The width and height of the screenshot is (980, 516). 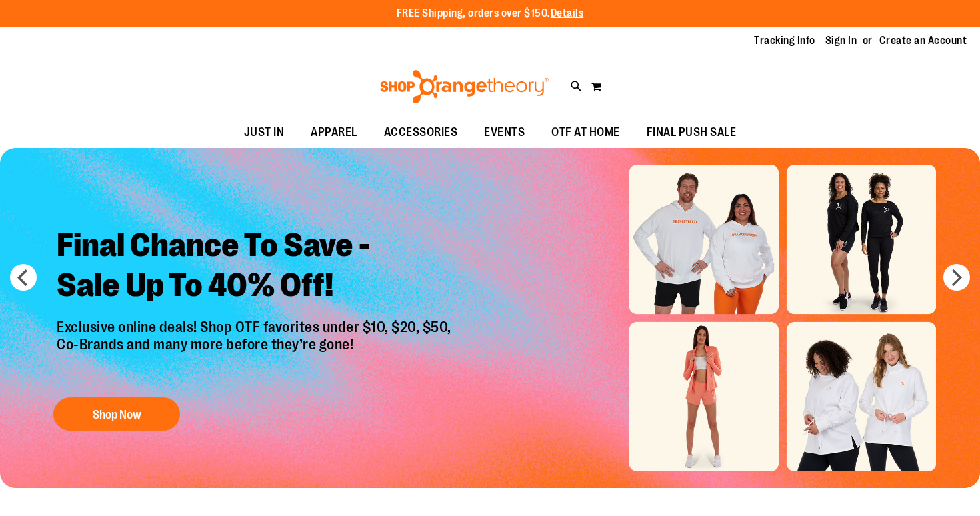 What do you see at coordinates (264, 132) in the screenshot?
I see `span: JUST IN` at bounding box center [264, 132].